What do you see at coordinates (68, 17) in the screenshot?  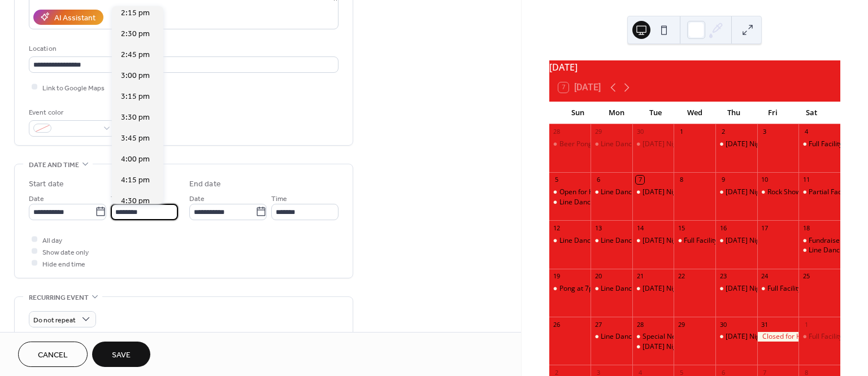 I see `button: AI Assistant` at bounding box center [68, 17].